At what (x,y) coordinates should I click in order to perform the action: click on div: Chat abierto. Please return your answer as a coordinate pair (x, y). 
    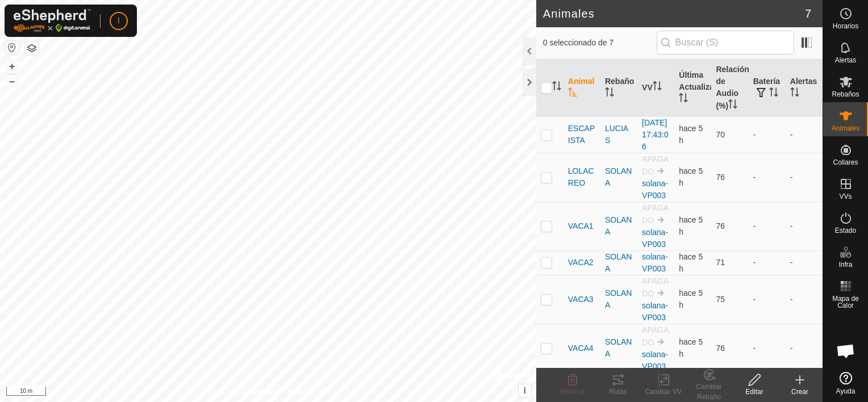
    Looking at the image, I should click on (846, 351).